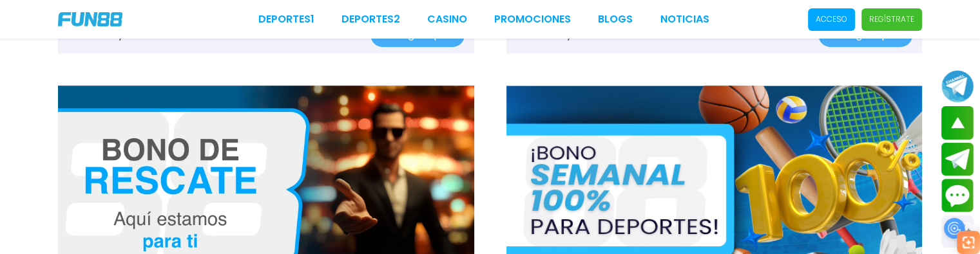 The height and width of the screenshot is (254, 980). Describe the element at coordinates (533, 19) in the screenshot. I see `a: Promociones` at that location.